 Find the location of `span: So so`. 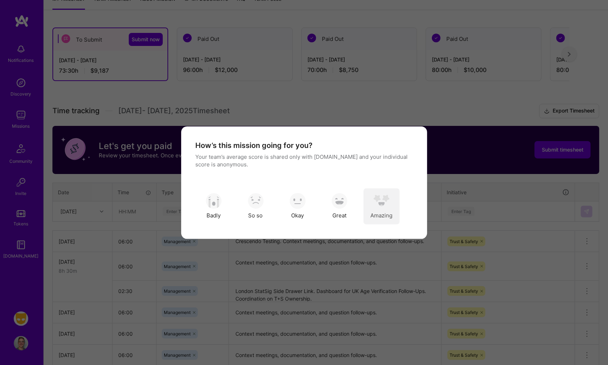

span: So so is located at coordinates (256, 216).